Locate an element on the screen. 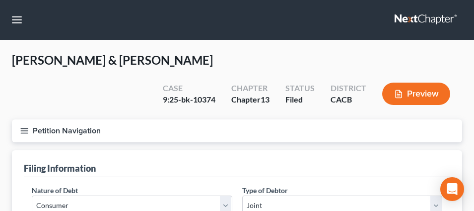  div: Status is located at coordinates (300, 88).